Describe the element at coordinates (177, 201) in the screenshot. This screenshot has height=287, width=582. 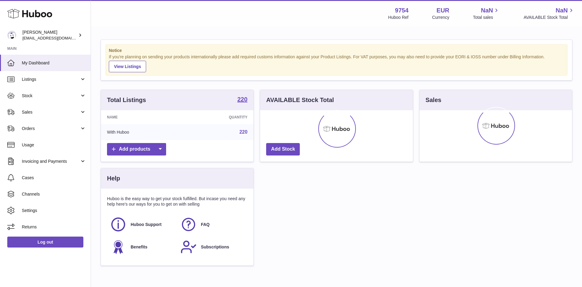
I see `p: Huboo is the easy way to get your stock fulfilled. But incase you need any help here's our ways f...` at that location.